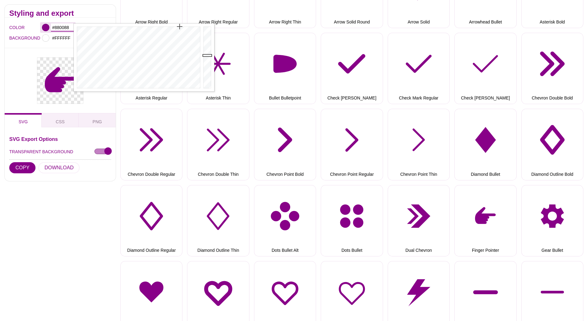 The height and width of the screenshot is (321, 588). I want to click on button: Chevron Point Regular, so click(352, 144).